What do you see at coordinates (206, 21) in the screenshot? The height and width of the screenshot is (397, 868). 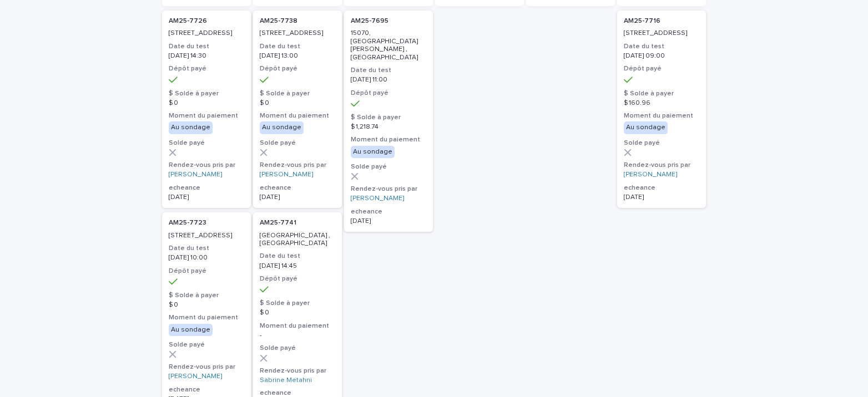 I see `p: AM25-7726` at bounding box center [206, 21].